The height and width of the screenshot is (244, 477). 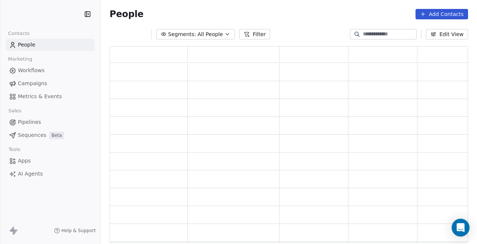 What do you see at coordinates (210, 34) in the screenshot?
I see `span: All People` at bounding box center [210, 34].